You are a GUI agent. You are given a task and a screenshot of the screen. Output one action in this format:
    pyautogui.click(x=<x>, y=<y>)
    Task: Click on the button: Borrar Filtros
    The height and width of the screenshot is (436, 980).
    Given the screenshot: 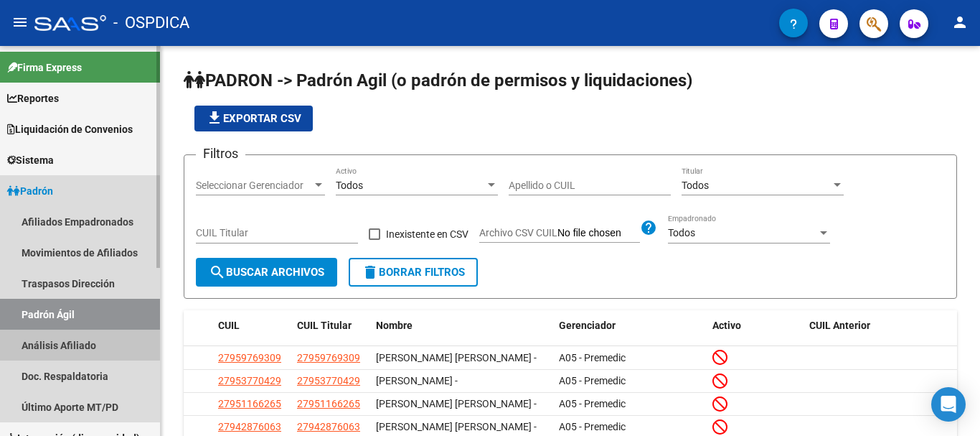 What is the action you would take?
    pyautogui.click(x=413, y=272)
    